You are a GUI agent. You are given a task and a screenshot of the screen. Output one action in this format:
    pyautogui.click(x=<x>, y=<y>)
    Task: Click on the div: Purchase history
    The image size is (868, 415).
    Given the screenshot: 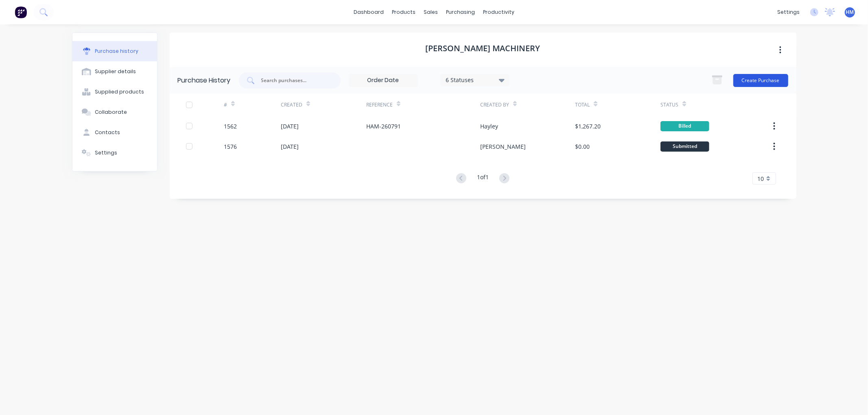 What is the action you would take?
    pyautogui.click(x=117, y=51)
    